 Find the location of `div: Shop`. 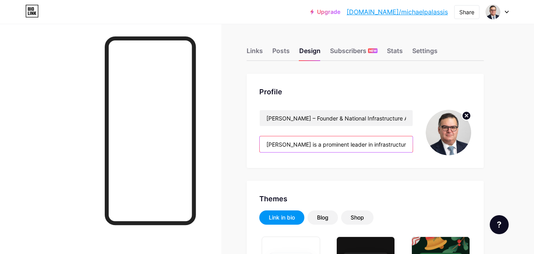

div: Shop is located at coordinates (358, 217).